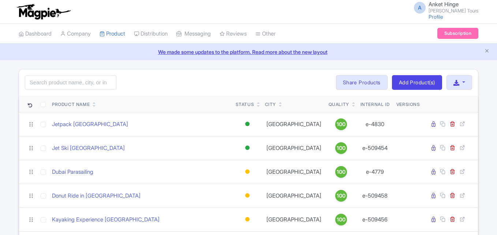 This screenshot has width=497, height=235. Describe the element at coordinates (245, 104) in the screenshot. I see `div: Status` at that location.